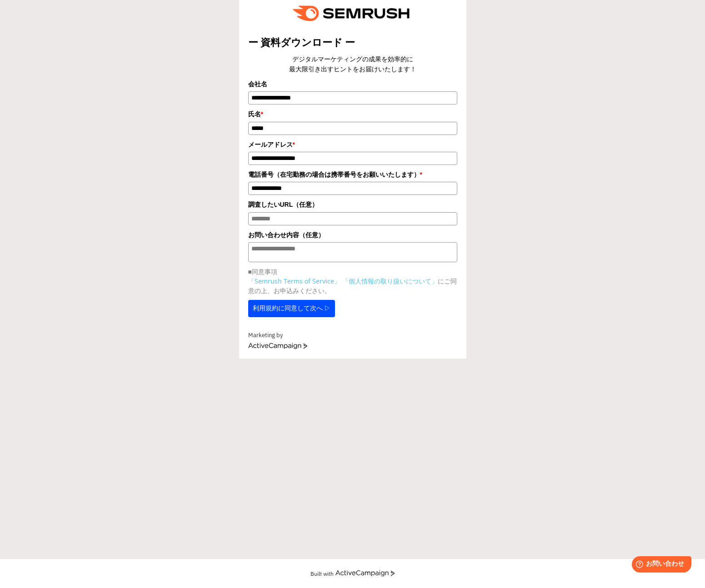 This screenshot has width=705, height=588. I want to click on div: Built with, so click(322, 573).